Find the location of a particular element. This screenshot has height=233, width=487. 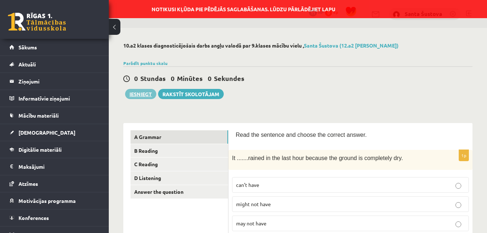

a: Konferences is located at coordinates (54, 218).